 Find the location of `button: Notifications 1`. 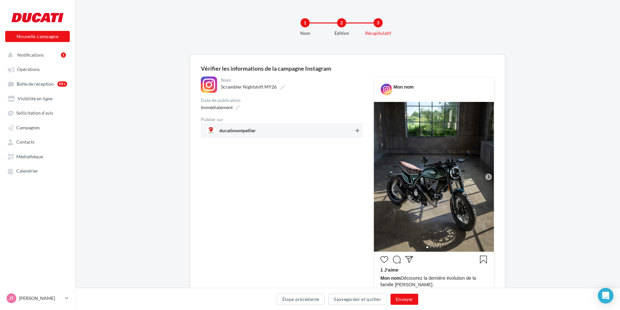

button: Notifications 1 is located at coordinates (36, 55).